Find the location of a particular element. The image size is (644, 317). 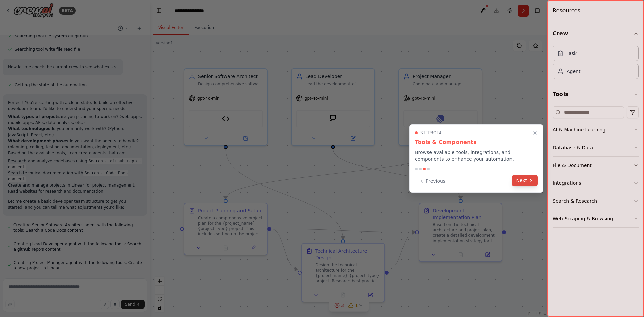

span: Step 3 of 4 is located at coordinates (431, 133).